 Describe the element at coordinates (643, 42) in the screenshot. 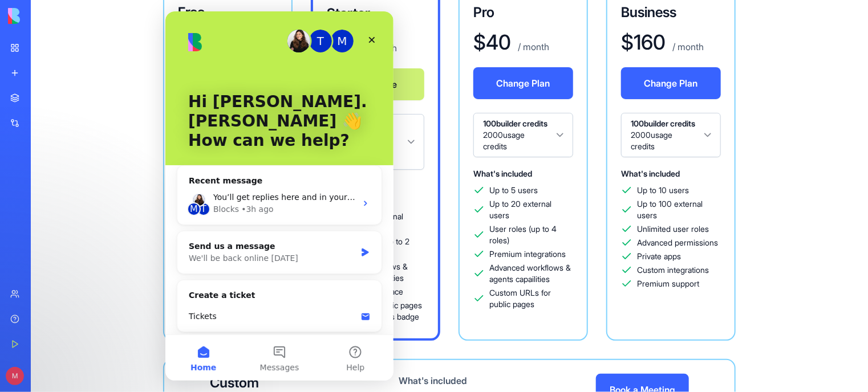

I see `h1: $ 160` at that location.